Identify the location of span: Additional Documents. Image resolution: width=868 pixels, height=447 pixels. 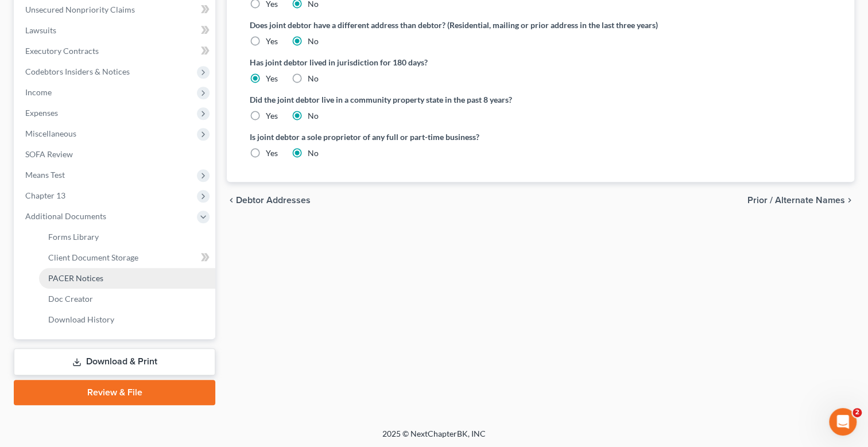
(66, 216).